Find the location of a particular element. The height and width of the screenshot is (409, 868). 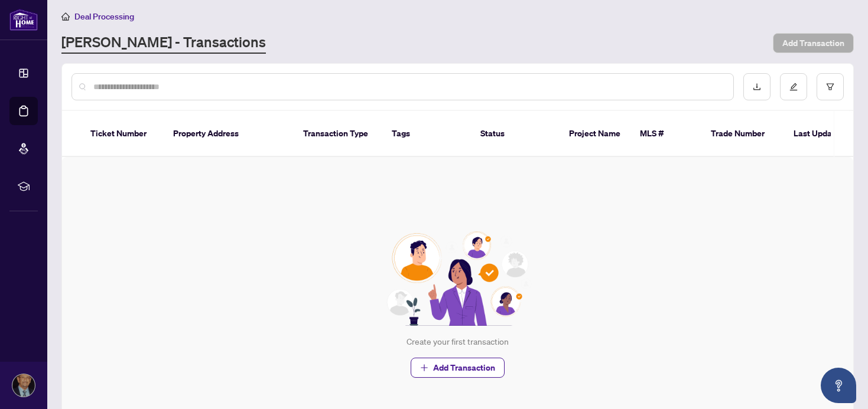

div: Create your first transaction is located at coordinates (458, 342).